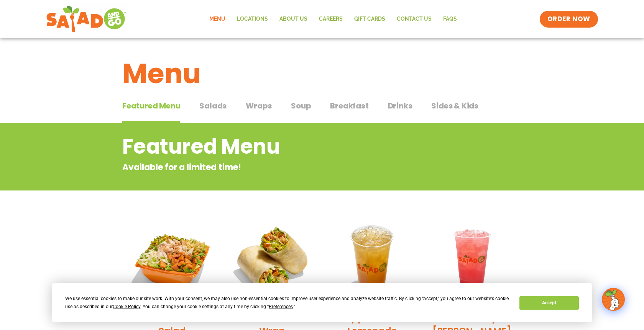 The width and height of the screenshot is (644, 330). Describe the element at coordinates (86, 19) in the screenshot. I see `img: new-SAG-logo-768×292` at that location.